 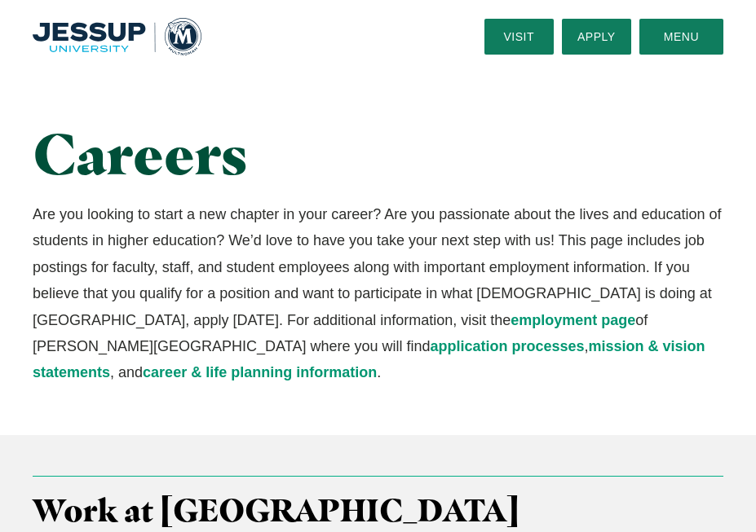 I want to click on a: career & life planning information, so click(x=259, y=373).